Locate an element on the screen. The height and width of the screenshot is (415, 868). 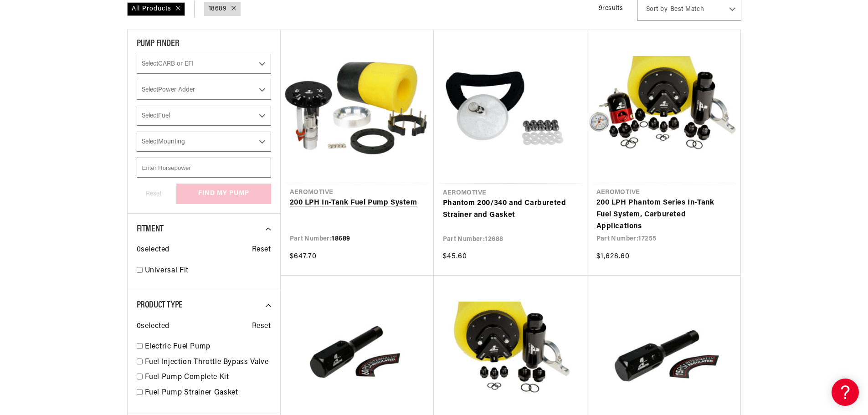
a: 18689 is located at coordinates (218, 9).